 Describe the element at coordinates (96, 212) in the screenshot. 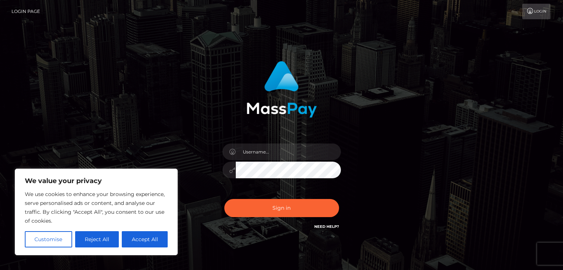

I see `div: We value your privacy` at that location.